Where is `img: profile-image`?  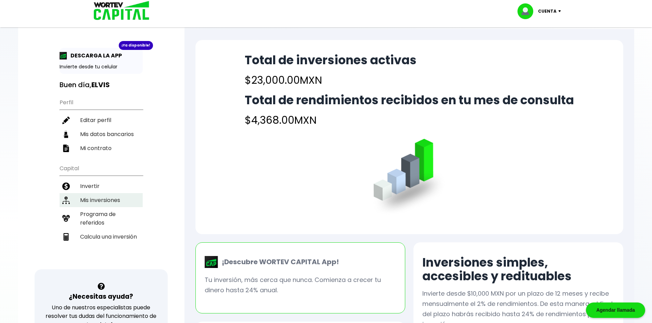
img: profile-image is located at coordinates (528, 11).